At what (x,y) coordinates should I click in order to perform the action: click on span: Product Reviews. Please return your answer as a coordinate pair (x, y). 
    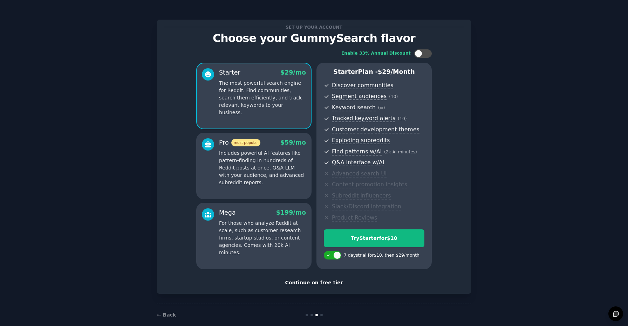
    Looking at the image, I should click on (354, 218).